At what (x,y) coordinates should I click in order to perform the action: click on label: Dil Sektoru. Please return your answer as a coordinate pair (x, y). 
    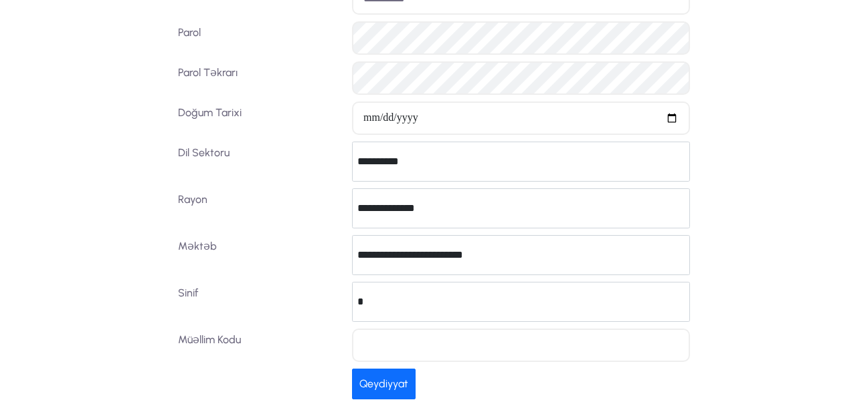
    Looking at the image, I should click on (260, 162).